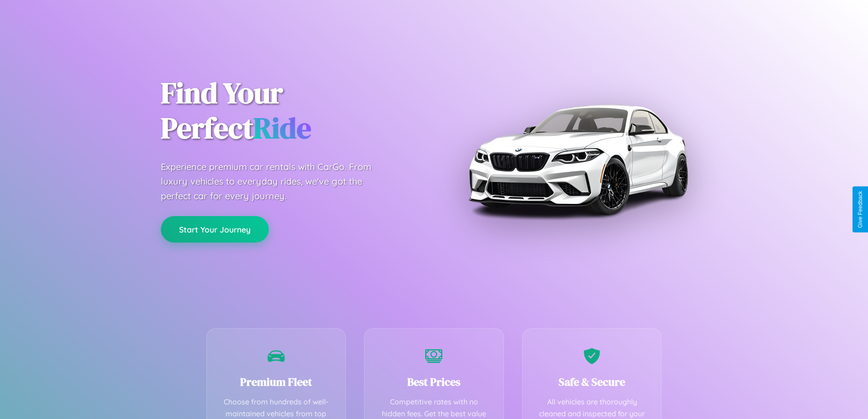 Image resolution: width=868 pixels, height=419 pixels. I want to click on span: Ride, so click(282, 128).